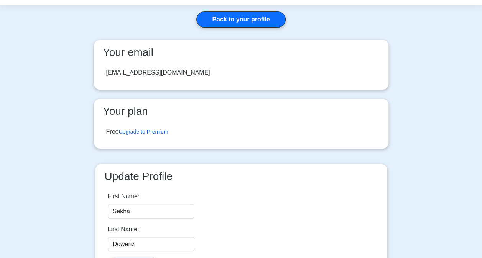  What do you see at coordinates (241, 52) in the screenshot?
I see `h3: Your email` at bounding box center [241, 52].